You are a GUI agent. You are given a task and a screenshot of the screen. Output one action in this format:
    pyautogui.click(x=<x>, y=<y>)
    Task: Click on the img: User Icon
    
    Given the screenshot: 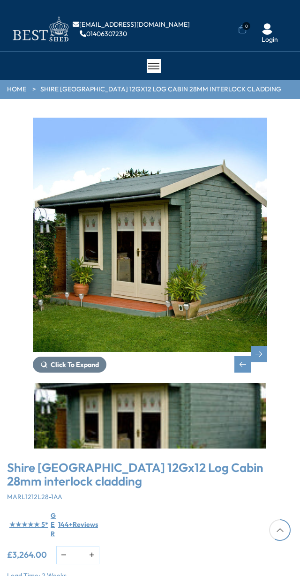 What is the action you would take?
    pyautogui.click(x=267, y=29)
    